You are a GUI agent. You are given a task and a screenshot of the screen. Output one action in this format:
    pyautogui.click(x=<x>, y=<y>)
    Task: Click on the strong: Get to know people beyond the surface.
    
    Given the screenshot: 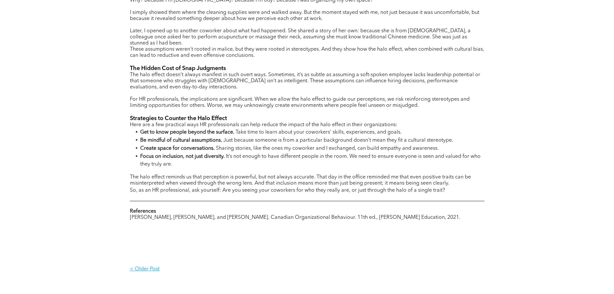 What is the action you would take?
    pyautogui.click(x=187, y=132)
    